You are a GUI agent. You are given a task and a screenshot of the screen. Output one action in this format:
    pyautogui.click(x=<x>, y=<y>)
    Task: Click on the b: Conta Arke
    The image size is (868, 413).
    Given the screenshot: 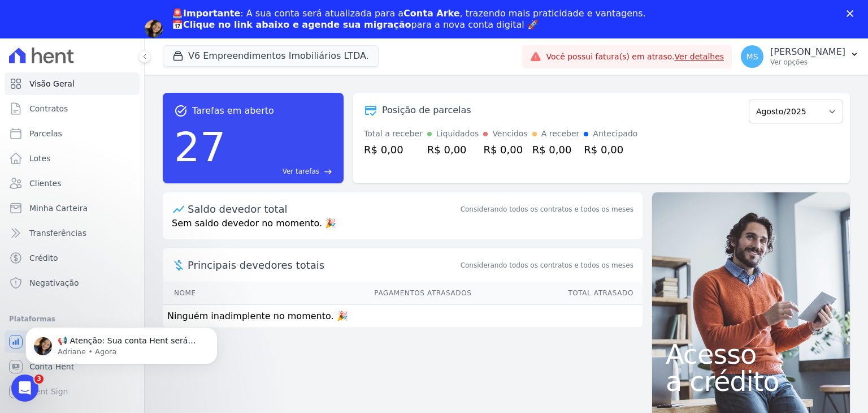 What is the action you would take?
    pyautogui.click(x=431, y=13)
    